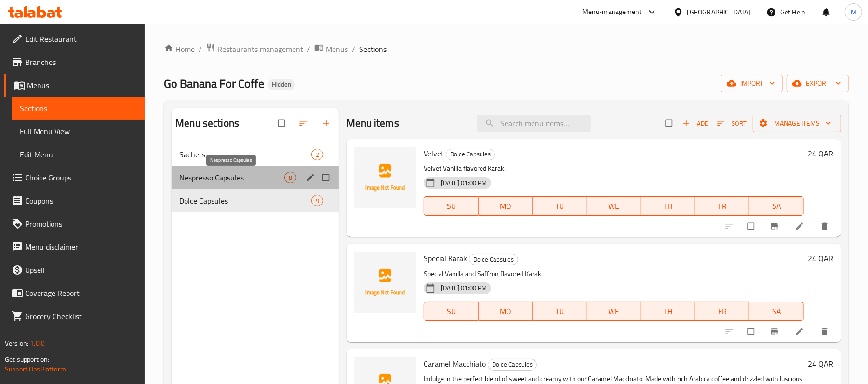 This screenshot has height=384, width=868. Describe the element at coordinates (817, 83) in the screenshot. I see `button: export` at that location.